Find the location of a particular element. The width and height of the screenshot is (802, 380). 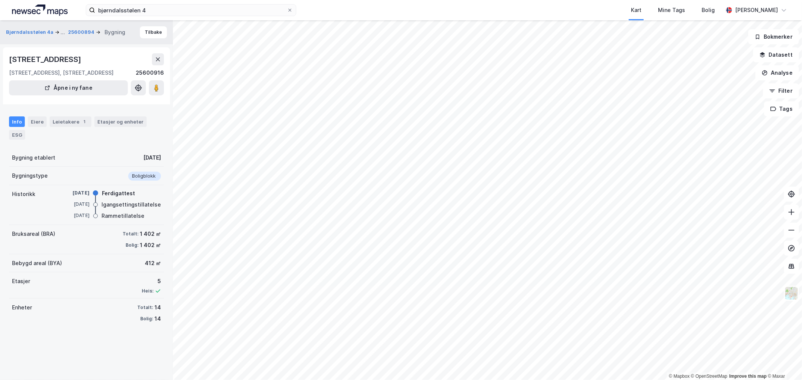

div: Bolig is located at coordinates (708, 10).